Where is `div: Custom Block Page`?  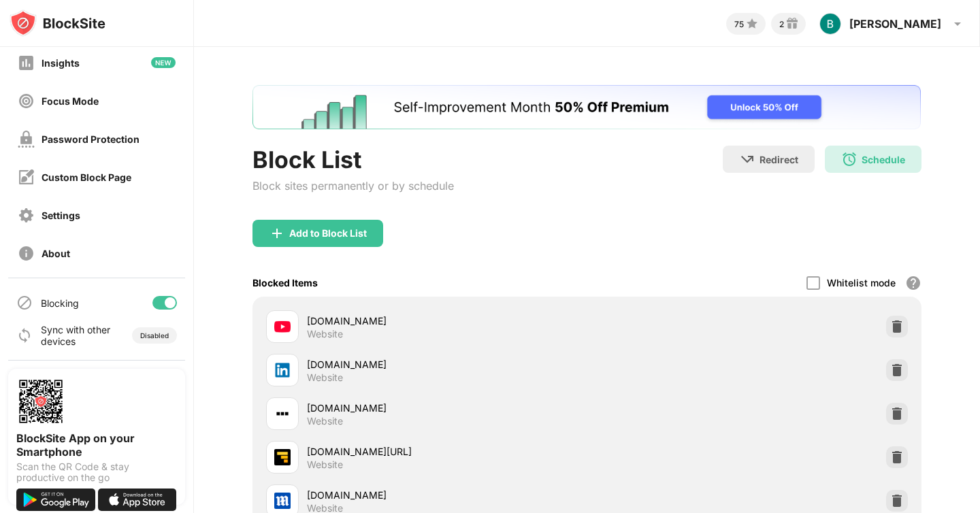 div: Custom Block Page is located at coordinates (86, 177).